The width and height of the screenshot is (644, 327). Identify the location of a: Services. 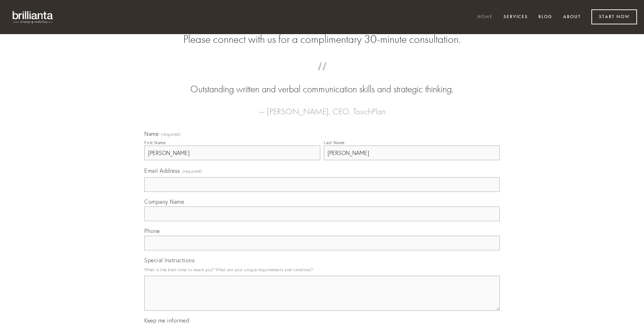
(516, 17).